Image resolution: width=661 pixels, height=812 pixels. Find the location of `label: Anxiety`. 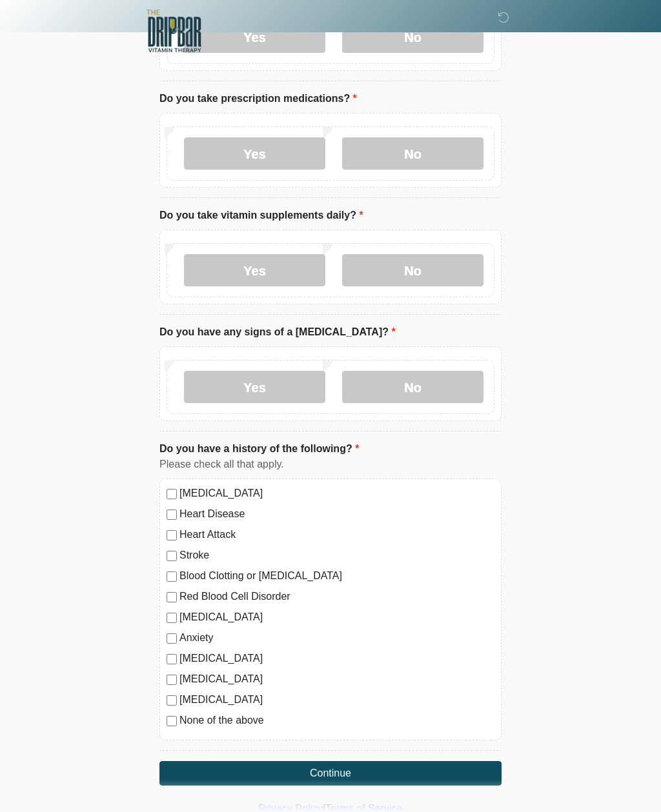

label: Anxiety is located at coordinates (337, 638).